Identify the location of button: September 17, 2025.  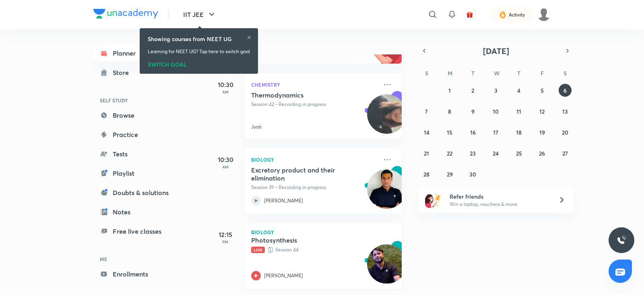
(496, 132).